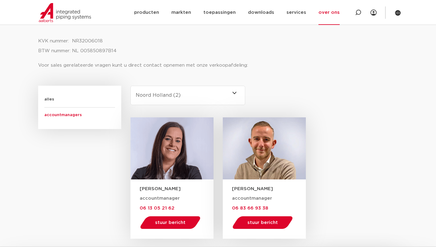 The image size is (436, 247). What do you see at coordinates (250, 208) in the screenshot?
I see `a: 06 83 66 93 38` at bounding box center [250, 208].